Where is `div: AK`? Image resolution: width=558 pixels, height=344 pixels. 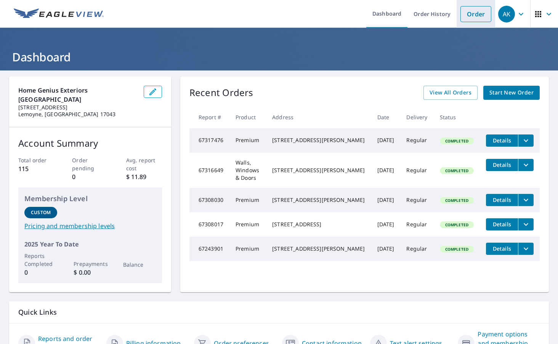 div: AK is located at coordinates (507, 14).